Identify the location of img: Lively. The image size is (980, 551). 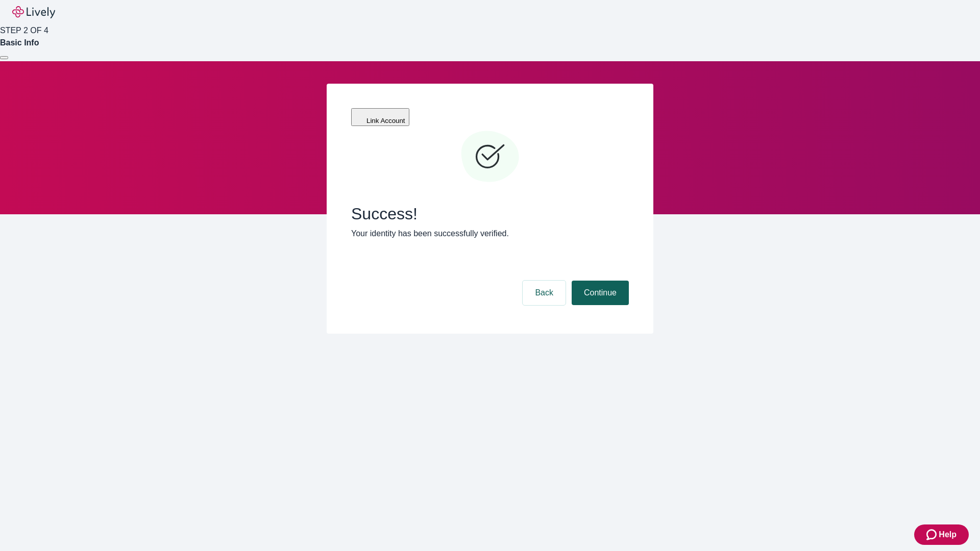
(33, 12).